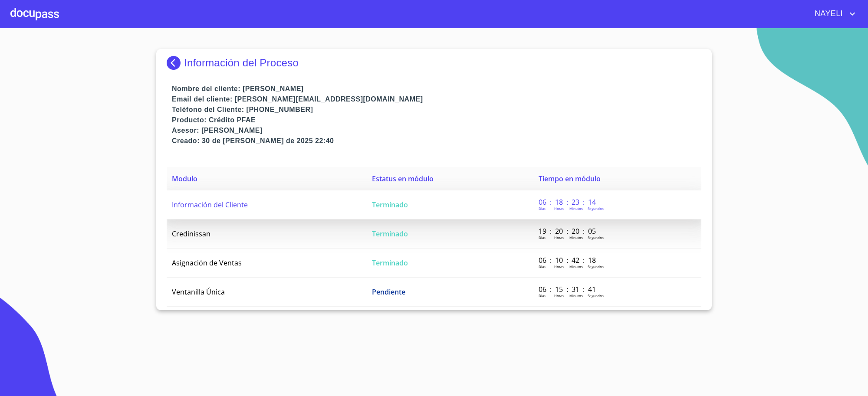  What do you see at coordinates (389, 293) in the screenshot?
I see `span: Pendiente` at bounding box center [389, 293].